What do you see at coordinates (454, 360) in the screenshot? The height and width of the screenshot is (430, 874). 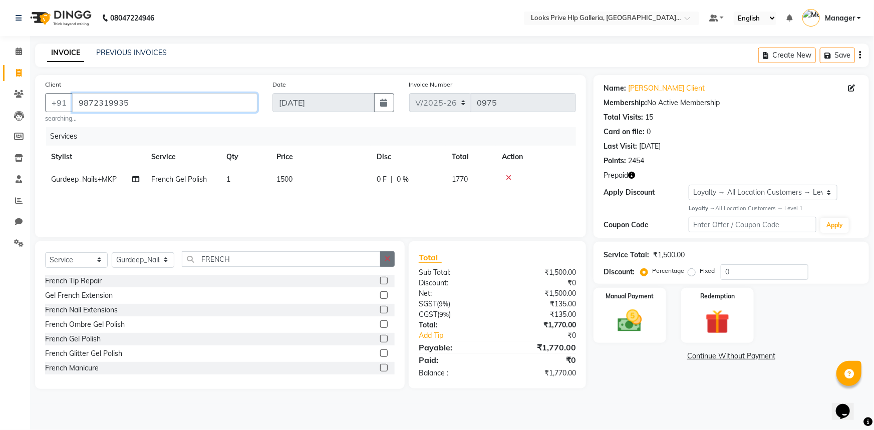 I see `div: Paid:` at bounding box center [454, 360].